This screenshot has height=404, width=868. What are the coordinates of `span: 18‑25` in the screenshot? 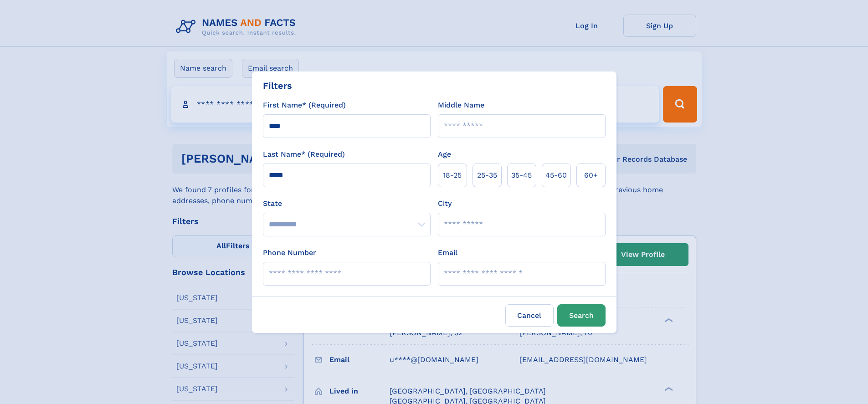 It's located at (452, 175).